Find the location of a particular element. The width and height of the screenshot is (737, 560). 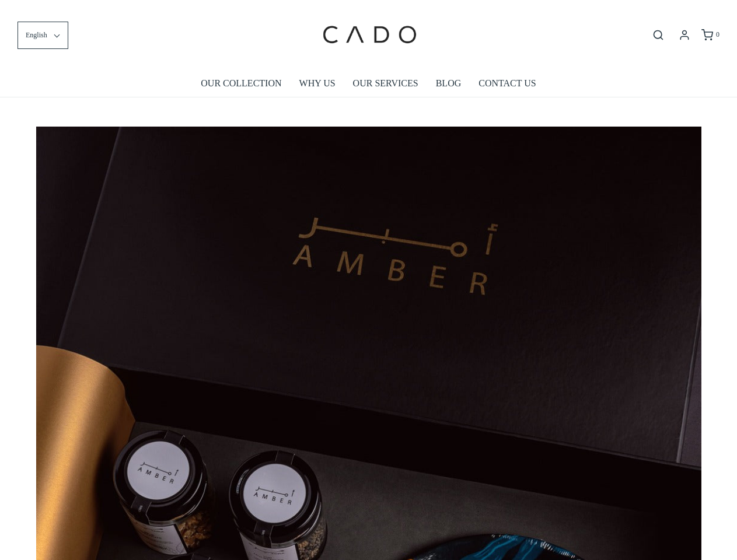

button: Open search bar is located at coordinates (658, 35).